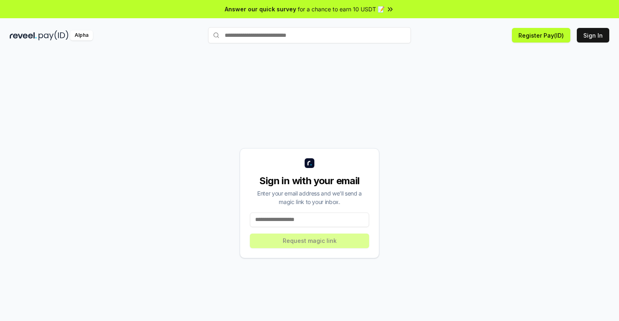 The width and height of the screenshot is (619, 321). What do you see at coordinates (593, 35) in the screenshot?
I see `button: Sign In` at bounding box center [593, 35].